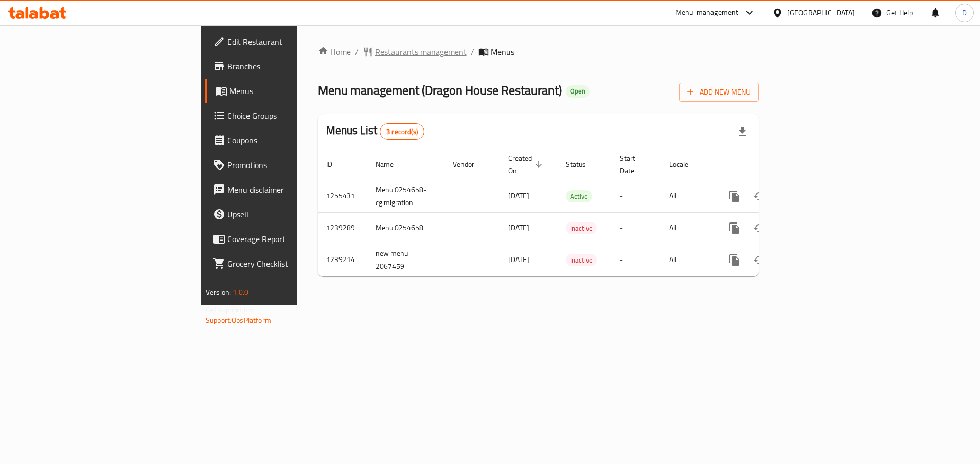 The image size is (980, 464). I want to click on span: ID, so click(336, 164).